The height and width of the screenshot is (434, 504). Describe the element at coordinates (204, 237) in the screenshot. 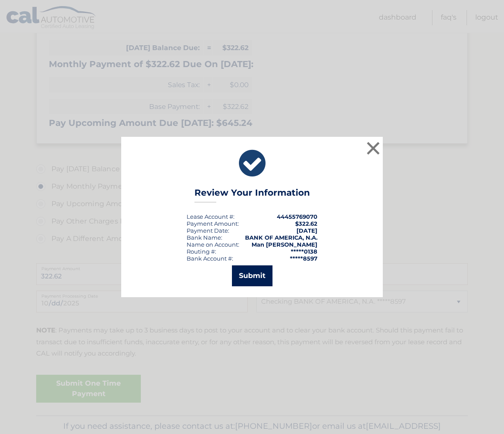

I see `div: Bank Name:` at that location.